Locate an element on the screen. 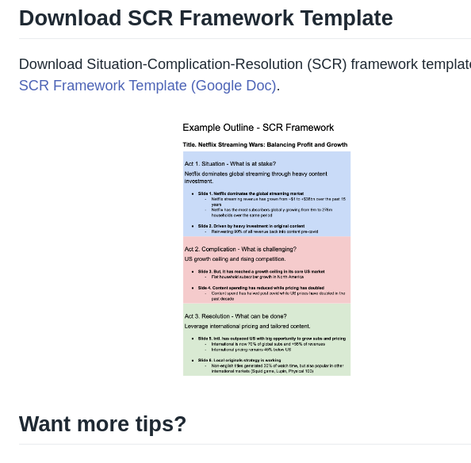 The height and width of the screenshot is (463, 471). p: Download Situation-Complication-Resolution (SCR) framework template - . is located at coordinates (235, 120).